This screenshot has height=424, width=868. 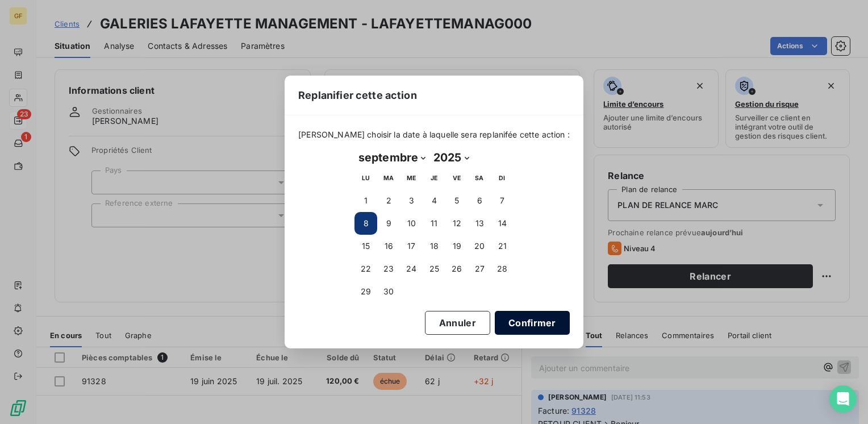 I want to click on button: 14, so click(x=502, y=223).